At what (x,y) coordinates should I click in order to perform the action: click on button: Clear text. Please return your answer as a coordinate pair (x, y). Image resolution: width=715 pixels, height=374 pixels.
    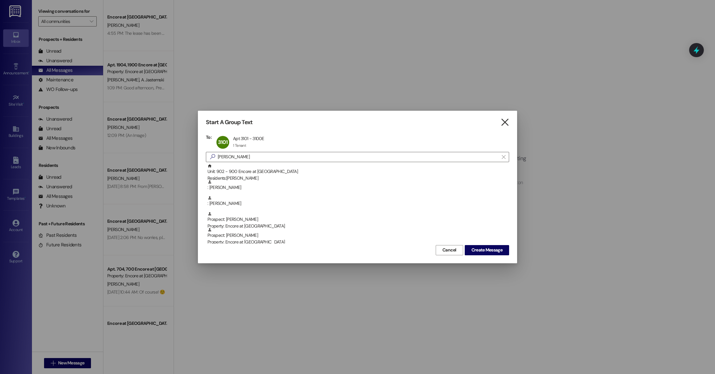
    Looking at the image, I should click on (503, 157).